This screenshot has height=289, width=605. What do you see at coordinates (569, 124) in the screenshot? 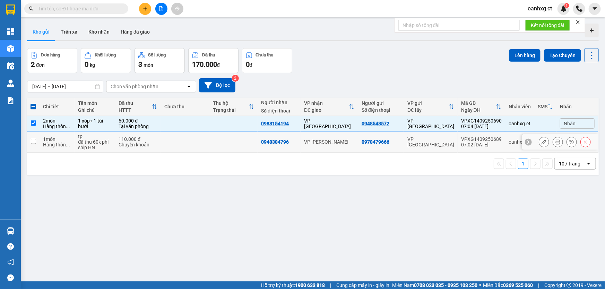
I see `span: Nhãn` at bounding box center [569, 124].